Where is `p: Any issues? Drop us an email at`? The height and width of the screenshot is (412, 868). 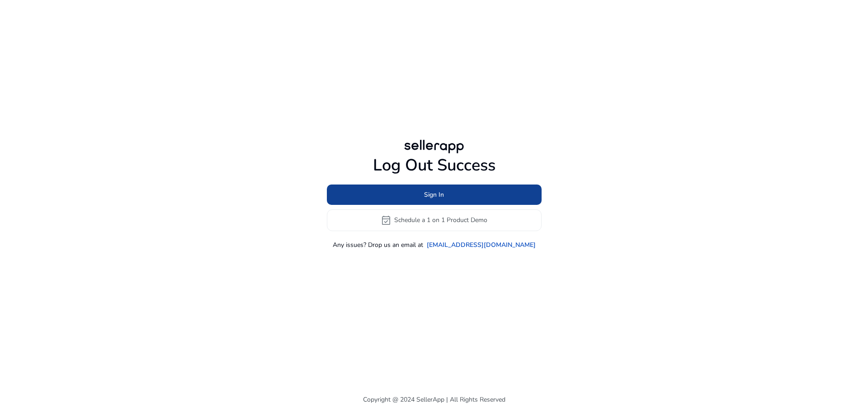 p: Any issues? Drop us an email at is located at coordinates (378, 245).